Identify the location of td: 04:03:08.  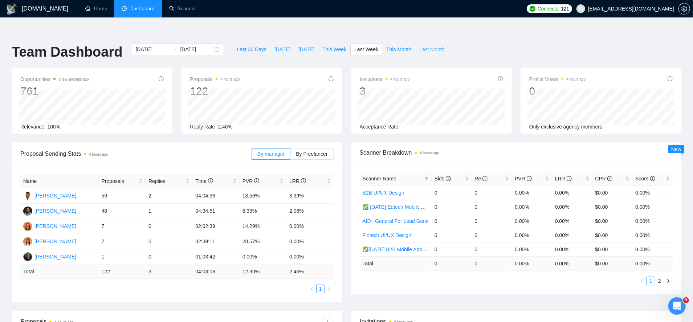
(216, 272).